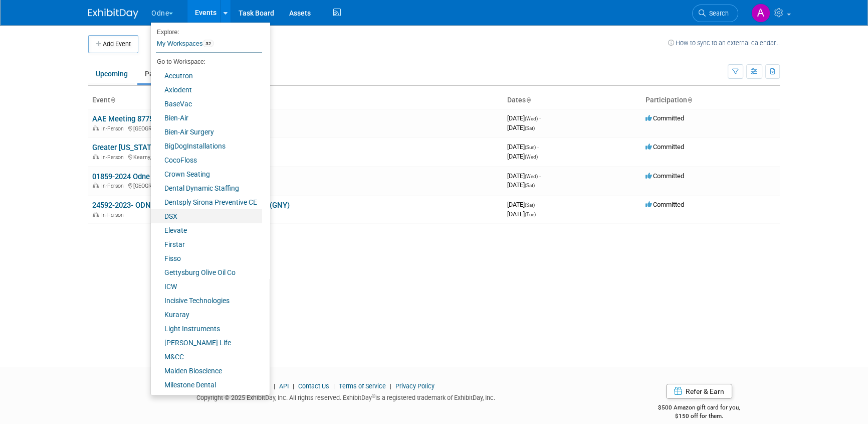 The image size is (868, 424). What do you see at coordinates (206, 371) in the screenshot?
I see `a: Maiden Bioscience` at bounding box center [206, 371].